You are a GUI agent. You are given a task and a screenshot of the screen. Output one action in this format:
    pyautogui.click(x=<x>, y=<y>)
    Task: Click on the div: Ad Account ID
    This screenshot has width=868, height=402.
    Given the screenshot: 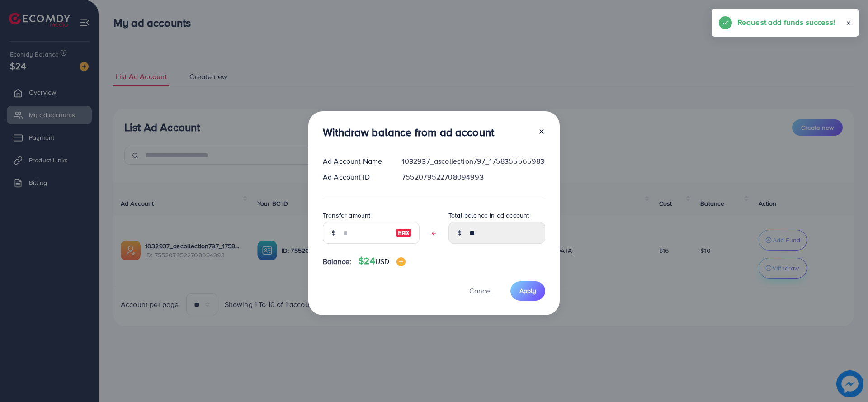 What is the action you would take?
    pyautogui.click(x=355, y=177)
    